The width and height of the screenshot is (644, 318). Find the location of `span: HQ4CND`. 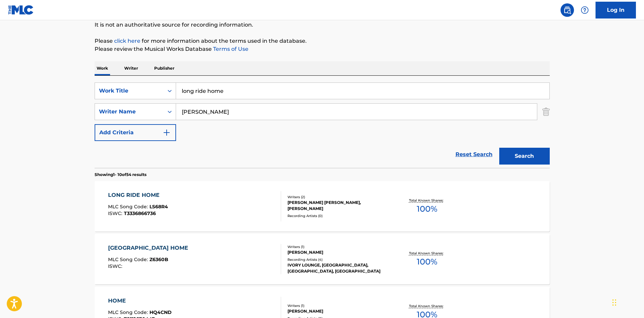

span: HQ4CND is located at coordinates (160, 312).